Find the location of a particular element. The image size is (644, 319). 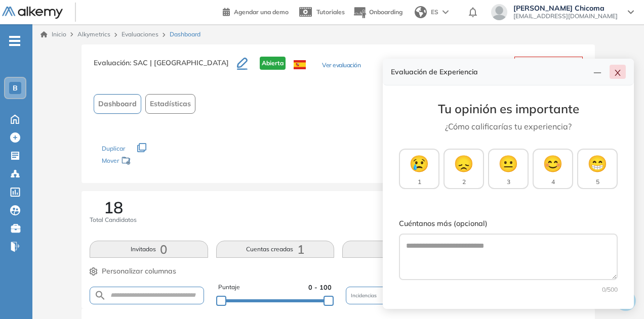

span: Onboarding is located at coordinates (385, 11).